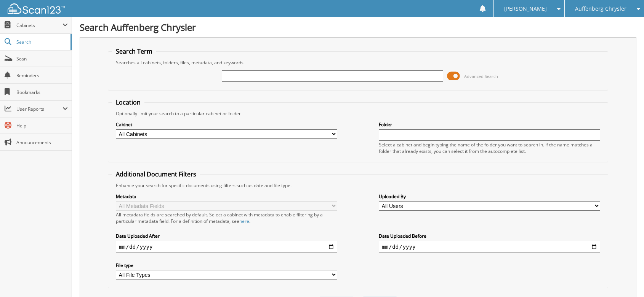  Describe the element at coordinates (41, 42) in the screenshot. I see `span: Search` at that location.